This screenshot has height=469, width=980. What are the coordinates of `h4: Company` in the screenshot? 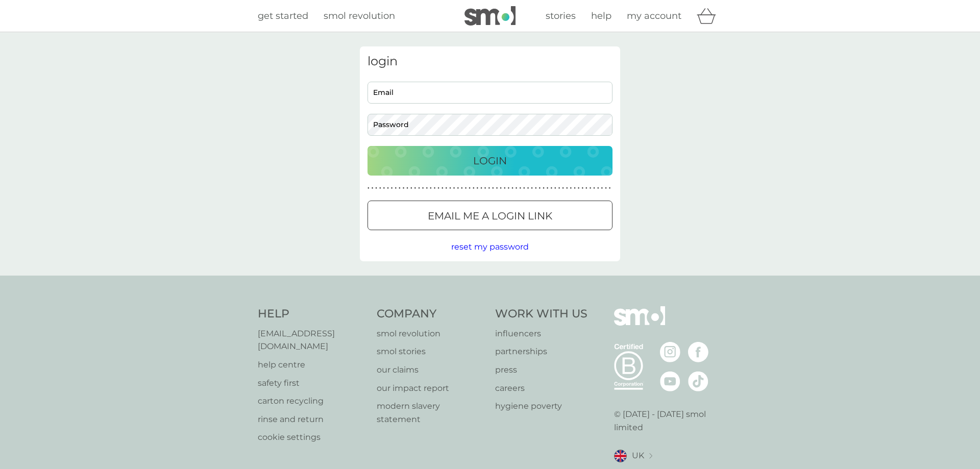 It's located at (431, 314).